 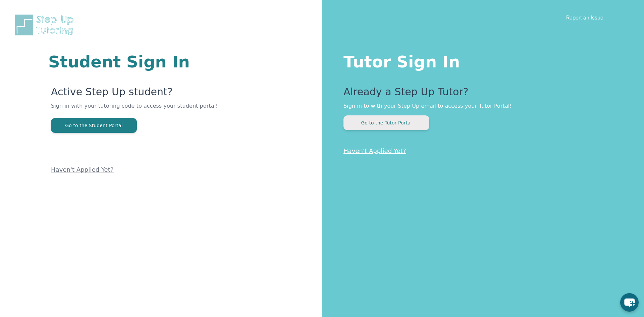 What do you see at coordinates (386, 122) in the screenshot?
I see `a: Go to the Tutor Portal` at bounding box center [386, 122].